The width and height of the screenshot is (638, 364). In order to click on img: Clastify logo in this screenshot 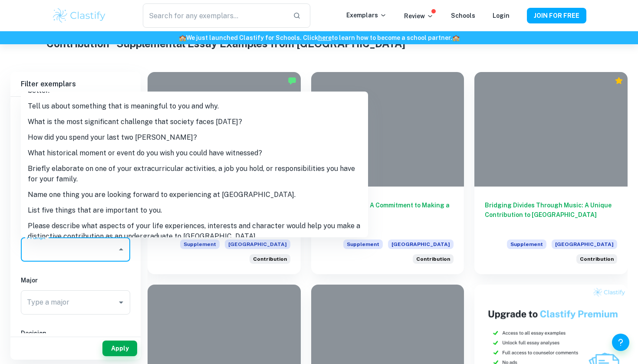, I will do `click(79, 16)`.